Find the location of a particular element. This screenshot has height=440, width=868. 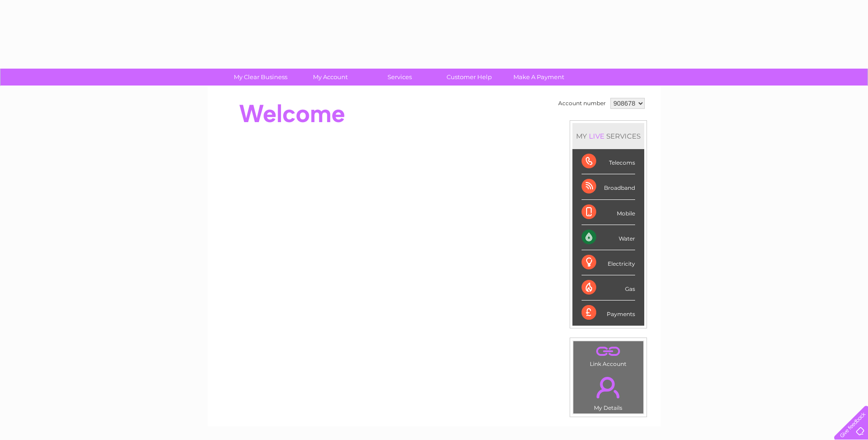

div: MY SERVICES is located at coordinates (608, 136).